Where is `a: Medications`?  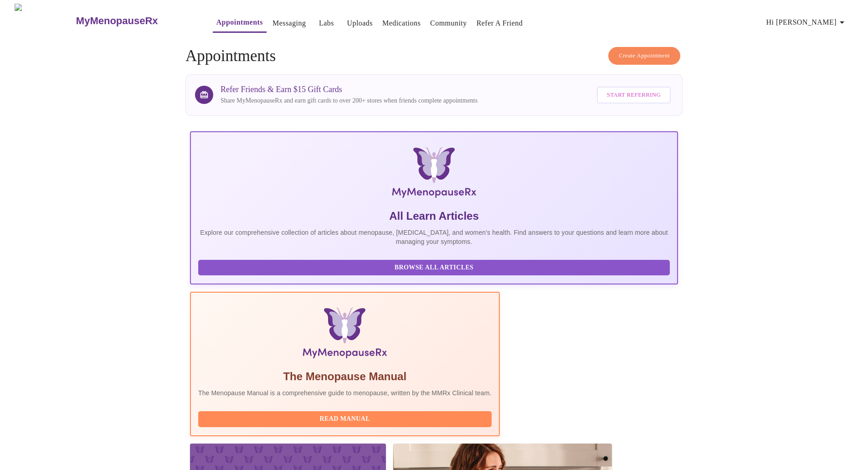
a: Medications is located at coordinates (401, 23).